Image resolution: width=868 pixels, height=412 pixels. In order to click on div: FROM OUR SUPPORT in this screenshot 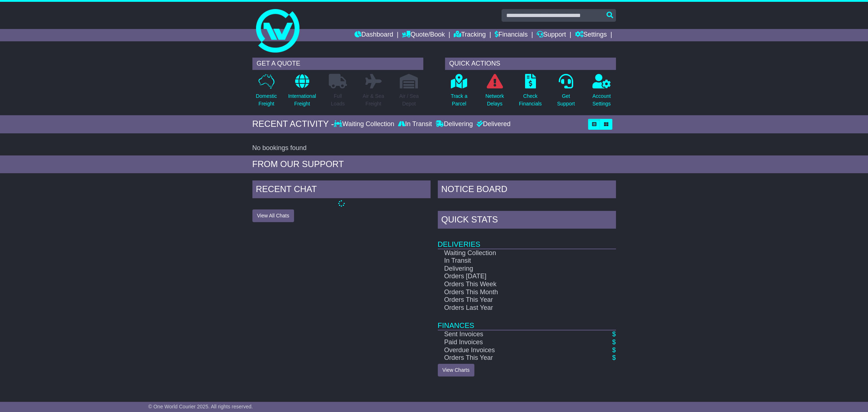, I will do `click(434, 164)`.